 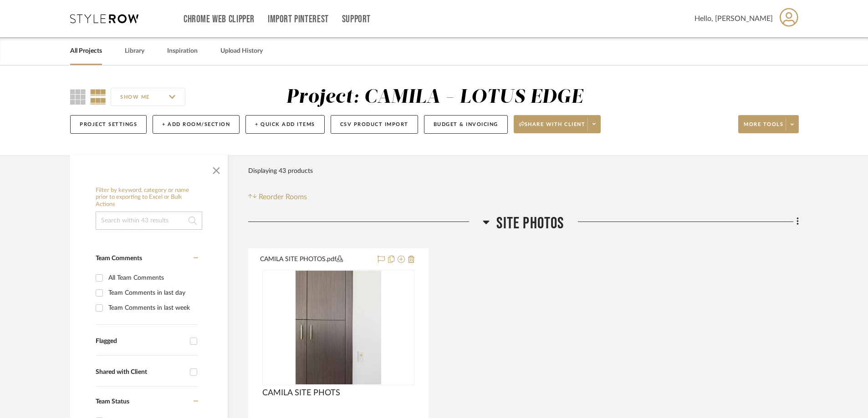 What do you see at coordinates (196, 124) in the screenshot?
I see `button: + Add Room/Section` at bounding box center [196, 124].